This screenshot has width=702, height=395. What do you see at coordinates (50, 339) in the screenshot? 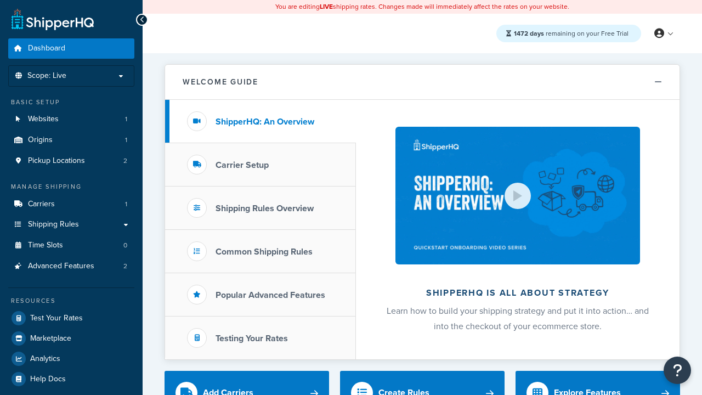
I see `span: Marketplace` at bounding box center [50, 339].